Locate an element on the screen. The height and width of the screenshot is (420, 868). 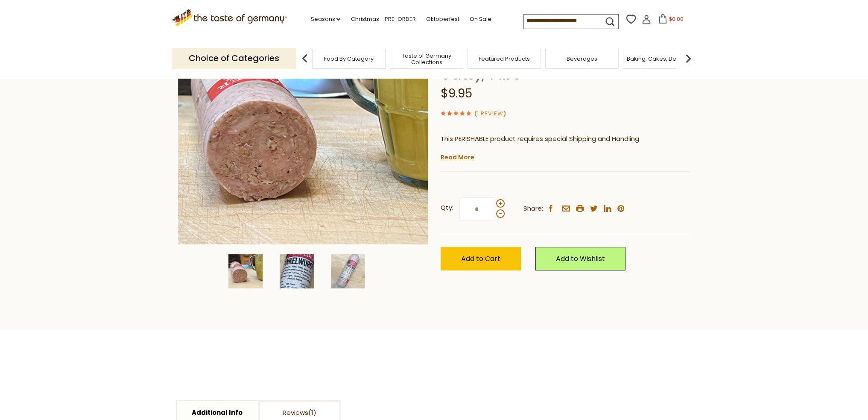
a: Food By Category is located at coordinates (349, 59).